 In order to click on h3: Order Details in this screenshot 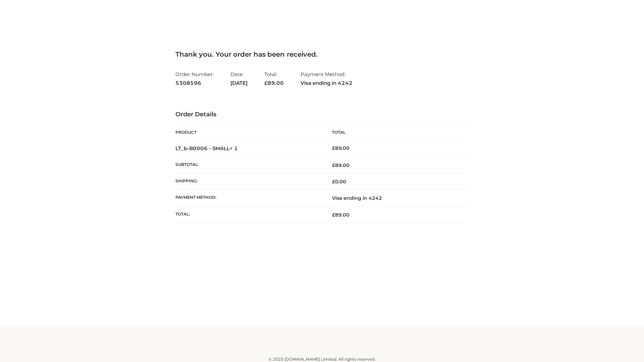, I will do `click(322, 115)`.